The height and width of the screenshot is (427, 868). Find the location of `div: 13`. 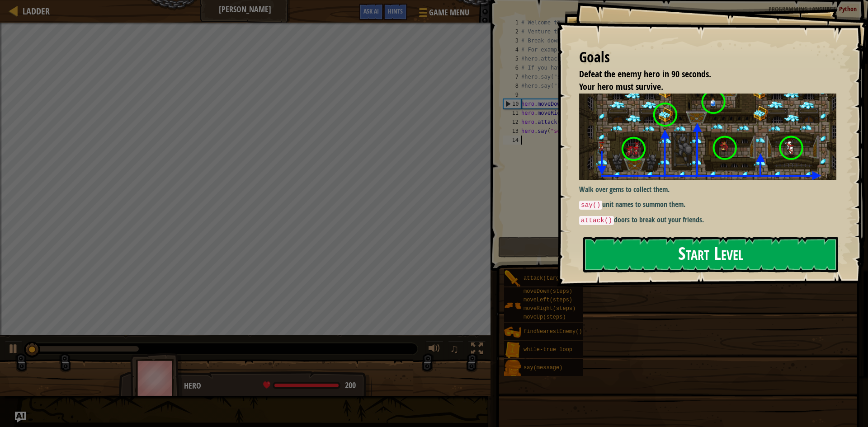

div: 13 is located at coordinates (512, 131).